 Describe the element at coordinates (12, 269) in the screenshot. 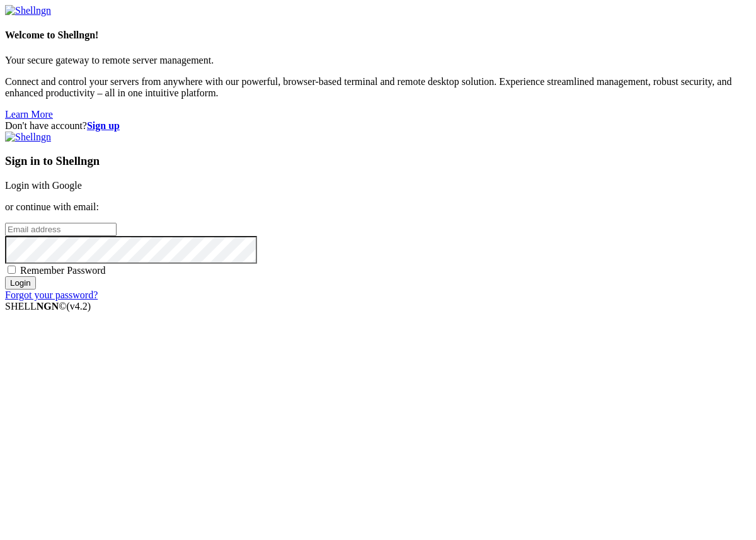

I see `input: Remember Password` at that location.